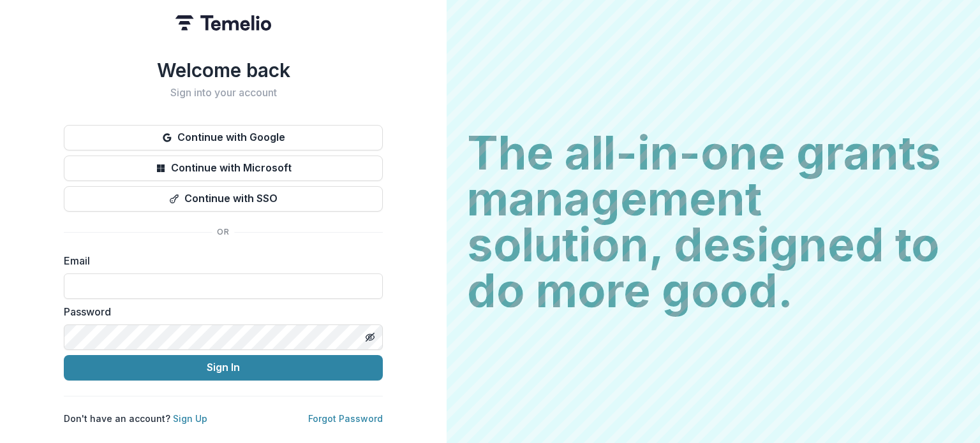  What do you see at coordinates (223, 368) in the screenshot?
I see `button: Sign In` at bounding box center [223, 368].